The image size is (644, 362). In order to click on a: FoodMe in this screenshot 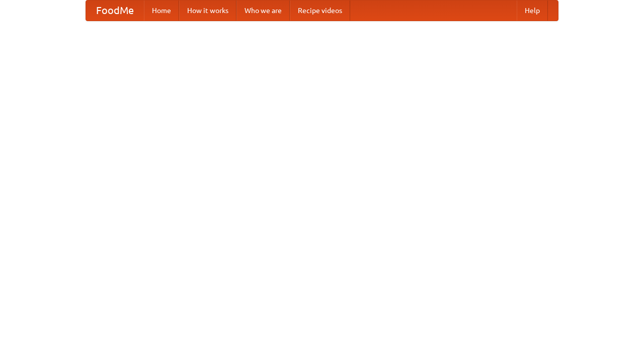, I will do `click(115, 11)`.